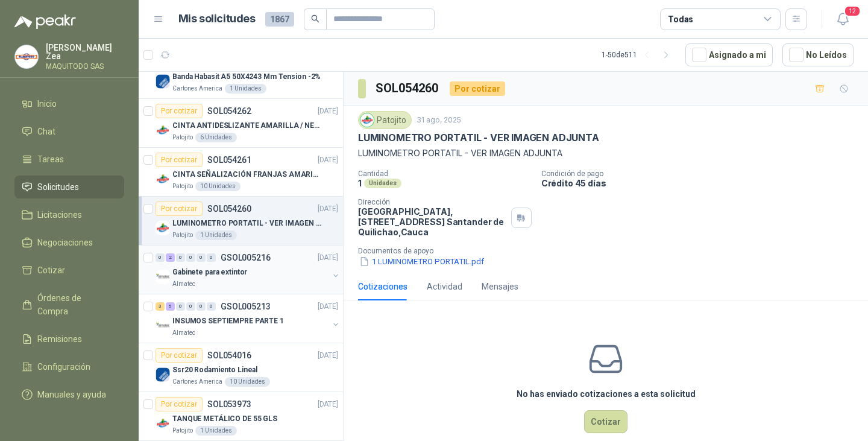 Image resolution: width=868 pixels, height=441 pixels. I want to click on a: Solicitudes, so click(69, 186).